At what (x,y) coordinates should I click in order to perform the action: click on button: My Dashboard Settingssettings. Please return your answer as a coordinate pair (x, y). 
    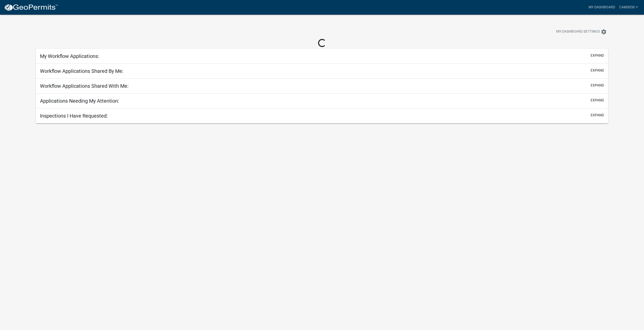
    Looking at the image, I should click on (581, 32).